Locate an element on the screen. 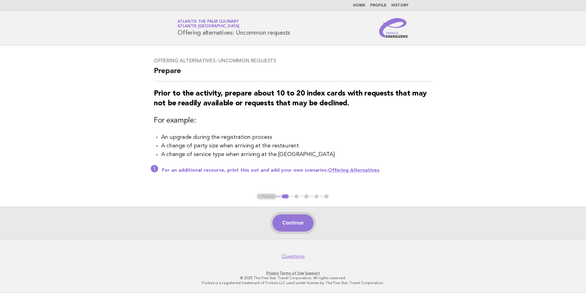 The height and width of the screenshot is (293, 586). a: Terms of Use is located at coordinates (292, 273).